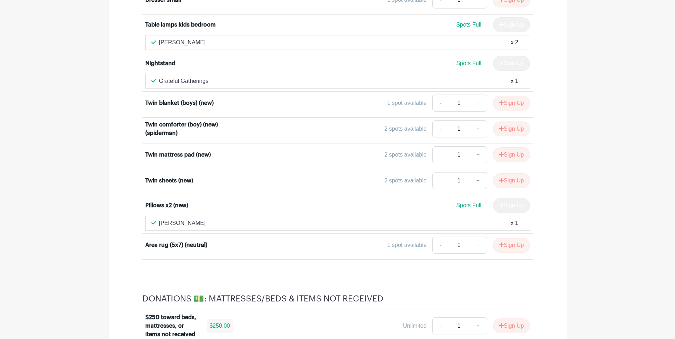 This screenshot has height=339, width=675. What do you see at coordinates (263, 299) in the screenshot?
I see `h4: DONATIONS 💵: MATTRESSES/BEDS & ITEMS NOT RECEIVED` at bounding box center [263, 299].